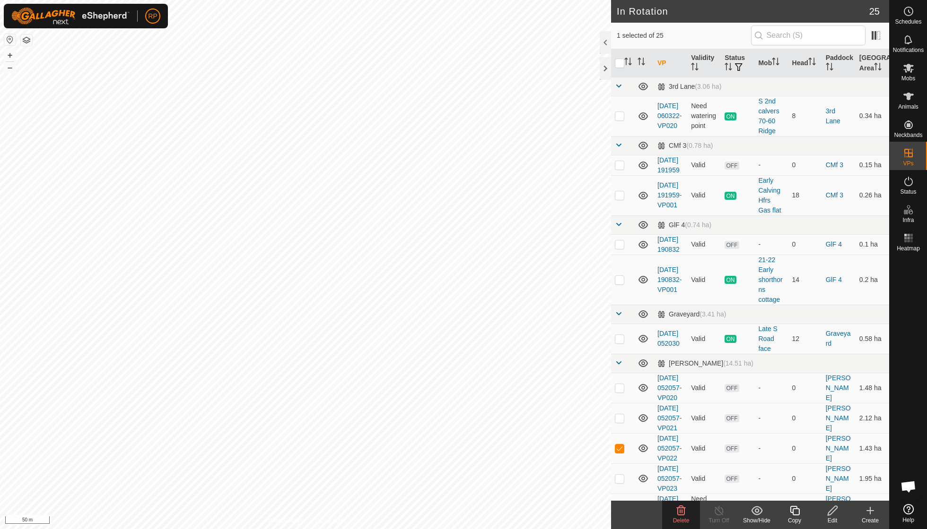 The image size is (927, 529). What do you see at coordinates (805, 280) in the screenshot?
I see `td: 14` at bounding box center [805, 280].